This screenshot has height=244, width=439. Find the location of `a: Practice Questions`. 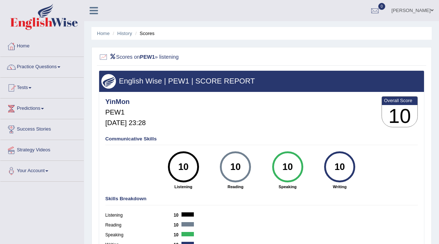

a: Practice Questions is located at coordinates (42, 66).